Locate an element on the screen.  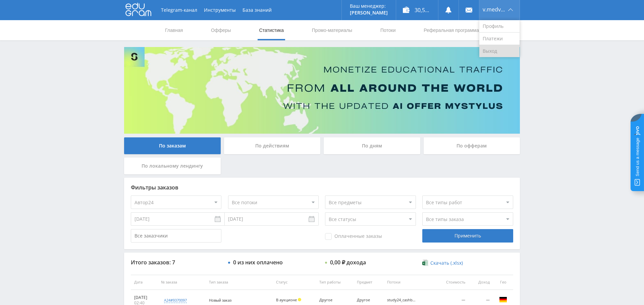
a: Офферы is located at coordinates (221, 30).